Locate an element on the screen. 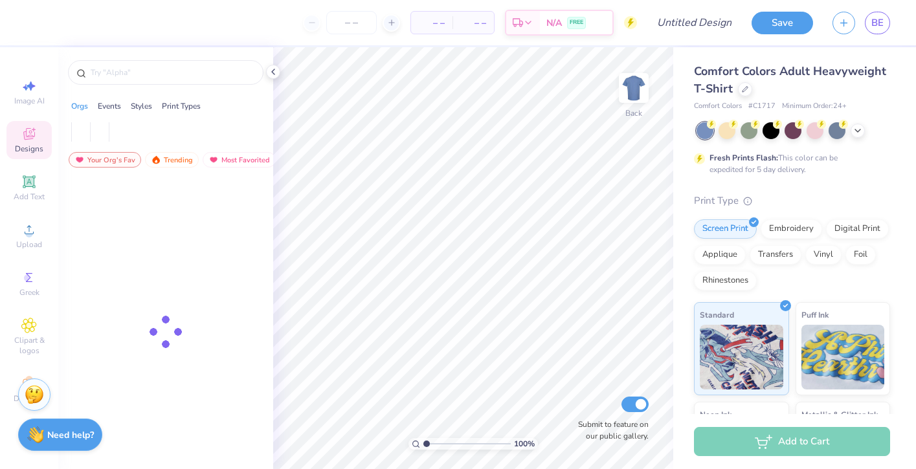  input: Untitled Design is located at coordinates (694, 23).